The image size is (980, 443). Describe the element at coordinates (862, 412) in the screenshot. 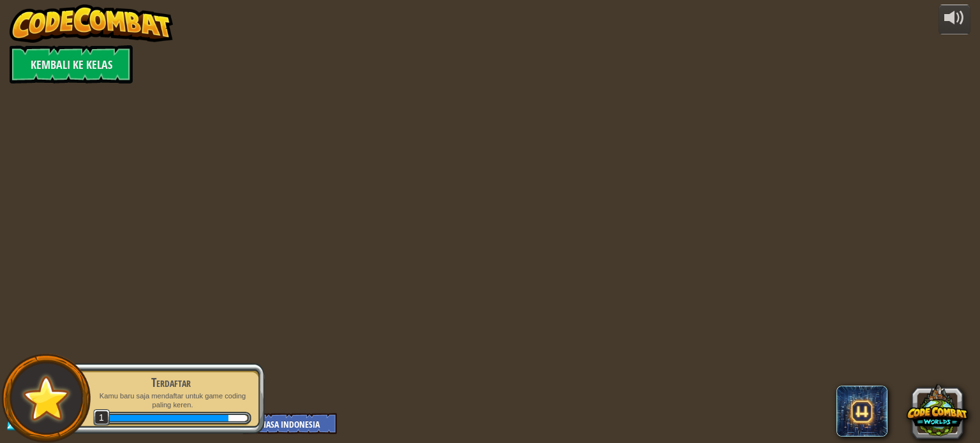

I see `span: CodeCombat AI HackStack` at that location.